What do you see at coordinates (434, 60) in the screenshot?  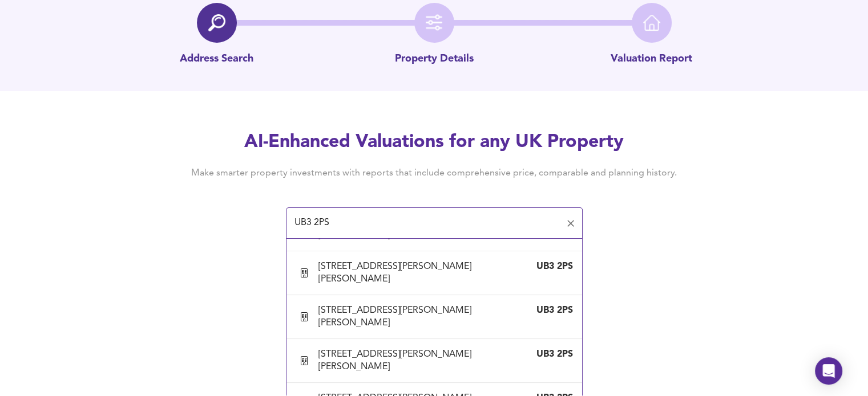 I see `p: Property Details` at bounding box center [434, 60].